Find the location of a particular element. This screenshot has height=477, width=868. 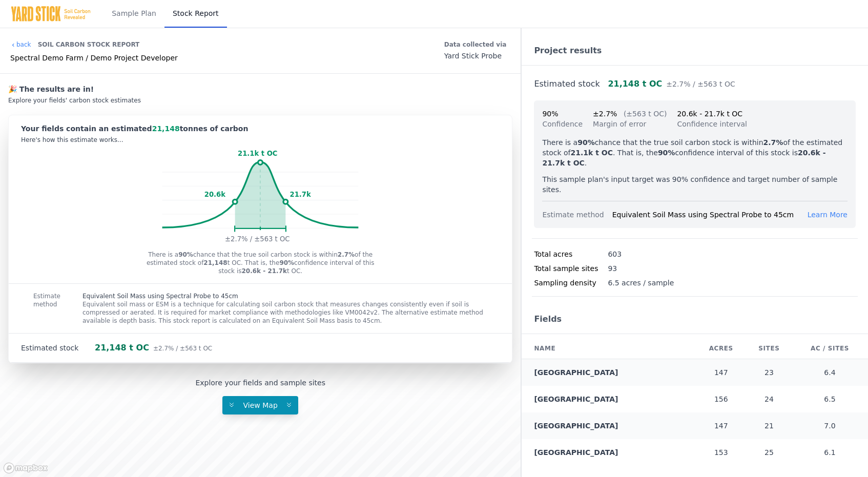

div: Data collected via is located at coordinates (476, 45).